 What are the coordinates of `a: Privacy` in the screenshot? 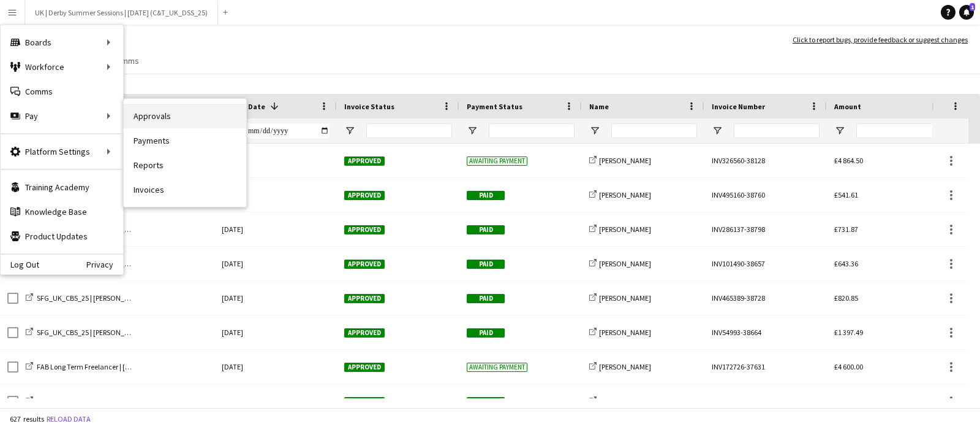 It's located at (105, 264).